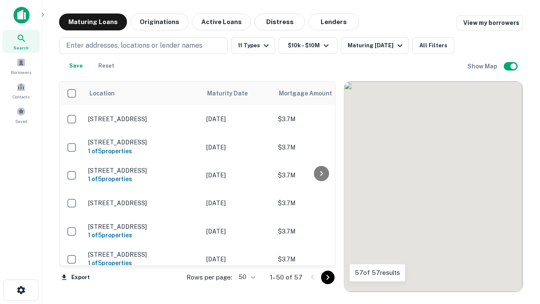 This screenshot has width=540, height=304. I want to click on button: Save your search to get updates of matches that match your search criteria., so click(76, 66).